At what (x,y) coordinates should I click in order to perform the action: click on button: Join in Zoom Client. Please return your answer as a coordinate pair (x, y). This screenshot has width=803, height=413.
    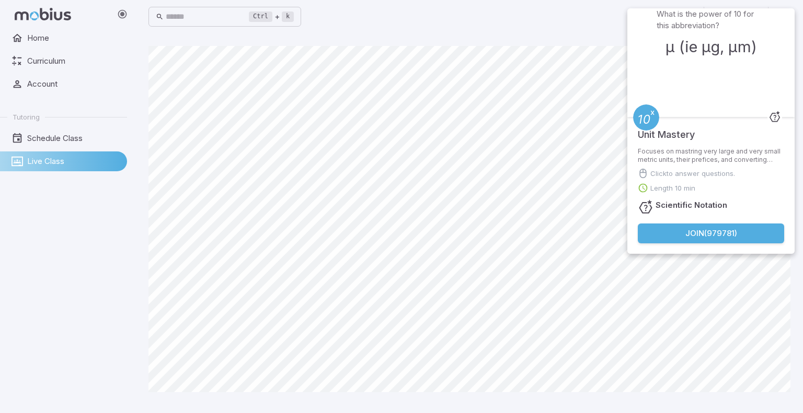
    Looking at the image, I should click on (691, 17).